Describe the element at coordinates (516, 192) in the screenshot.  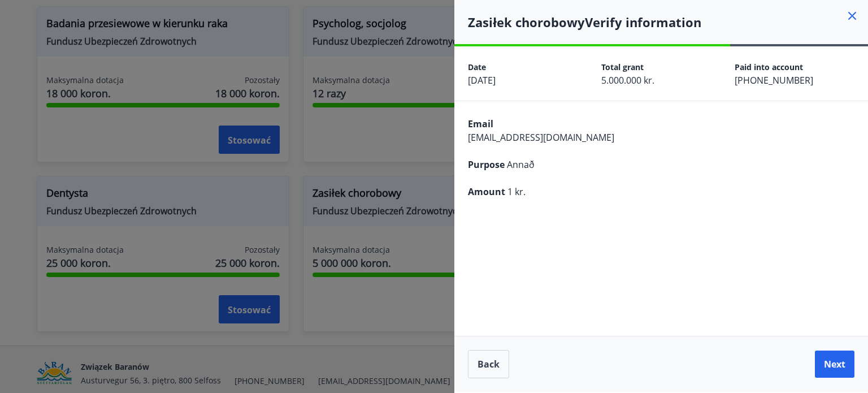
I see `span: 1 kr.` at that location.